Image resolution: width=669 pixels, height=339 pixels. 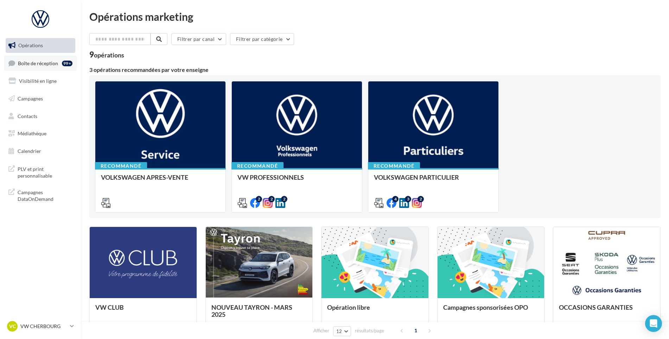 What do you see at coordinates (396, 199) in the screenshot?
I see `div: 4` at bounding box center [396, 199].